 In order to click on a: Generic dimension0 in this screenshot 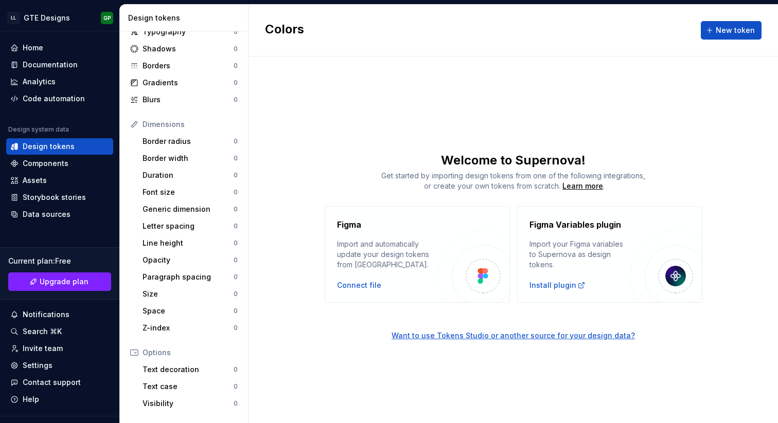, I will do `click(190, 209)`.